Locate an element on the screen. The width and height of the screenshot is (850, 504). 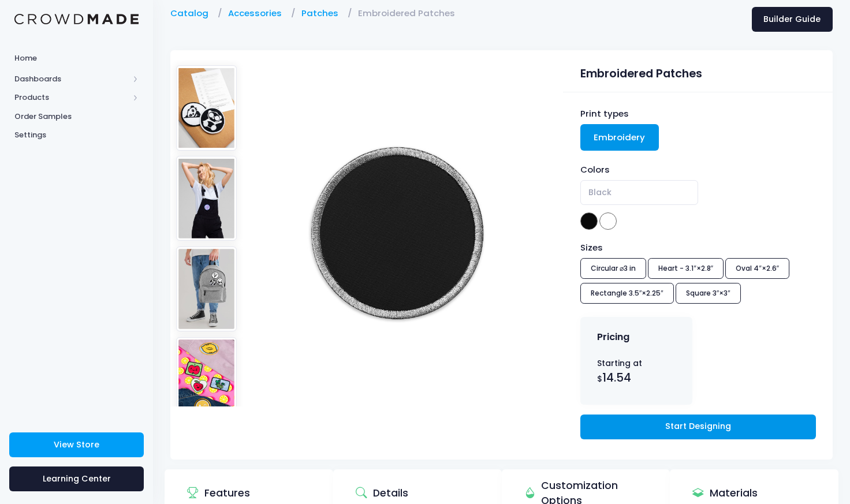
span: Learning Center is located at coordinates (76, 479).